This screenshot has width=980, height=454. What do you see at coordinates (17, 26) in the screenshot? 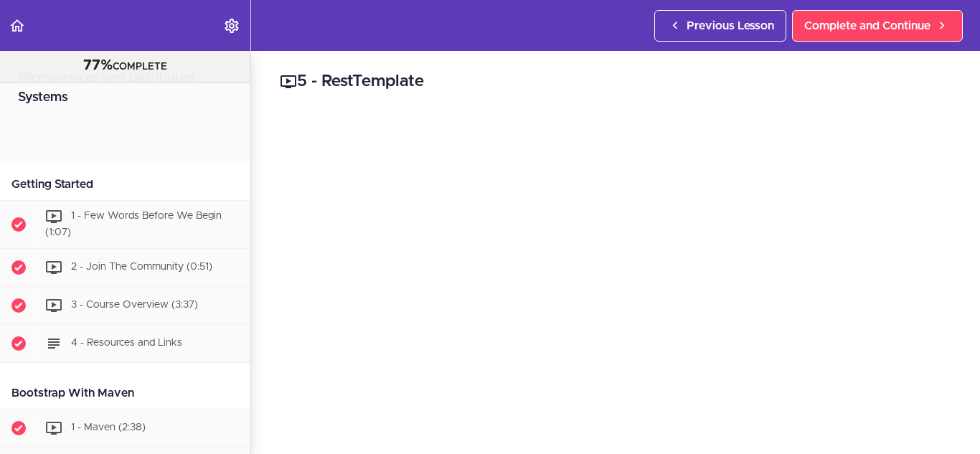
I see `svg: Back to course curriculum` at bounding box center [17, 26].